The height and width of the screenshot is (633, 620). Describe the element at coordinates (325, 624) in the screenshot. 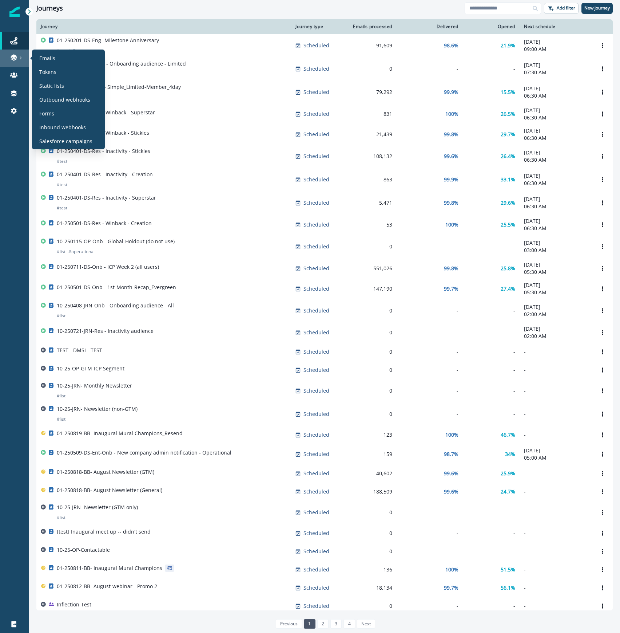

I see `ul: Pagination` at that location.